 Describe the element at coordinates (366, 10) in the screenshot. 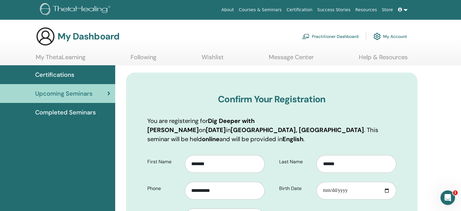

I see `a: Resources` at that location.